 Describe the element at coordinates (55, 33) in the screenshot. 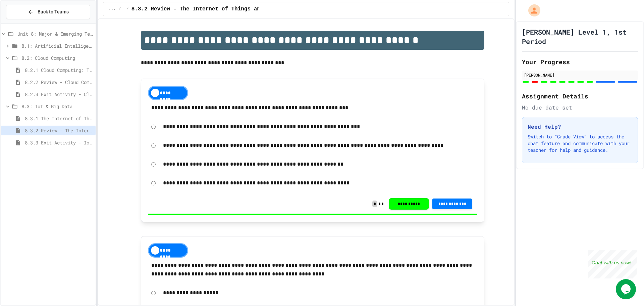

I see `span: Unit 8: Major & Emerging Technologies` at that location.